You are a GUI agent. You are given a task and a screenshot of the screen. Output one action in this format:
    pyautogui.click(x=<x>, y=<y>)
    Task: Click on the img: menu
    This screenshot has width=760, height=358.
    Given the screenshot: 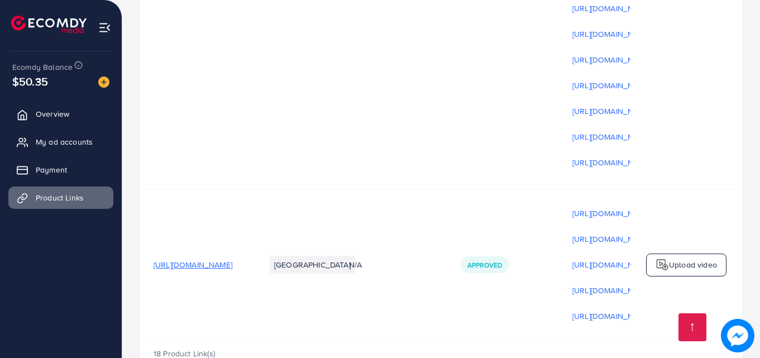 What is the action you would take?
    pyautogui.click(x=104, y=27)
    